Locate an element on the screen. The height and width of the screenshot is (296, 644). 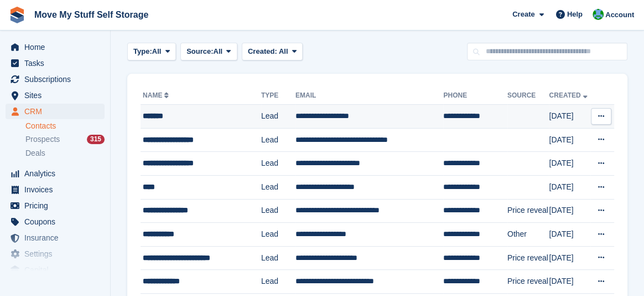
span: Type: is located at coordinates (143, 51).